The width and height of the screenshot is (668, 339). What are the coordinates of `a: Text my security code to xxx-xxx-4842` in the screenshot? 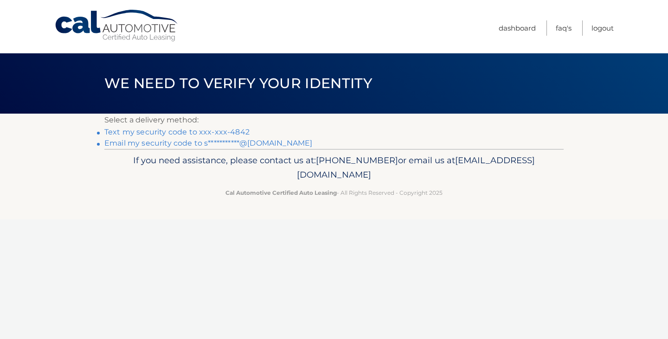 It's located at (177, 132).